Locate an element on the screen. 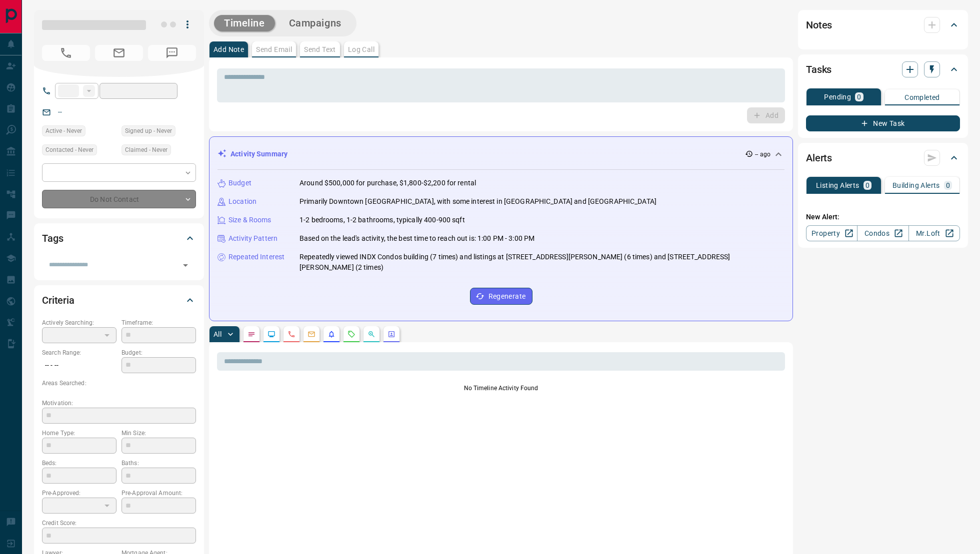  h2: Alerts is located at coordinates (819, 158).